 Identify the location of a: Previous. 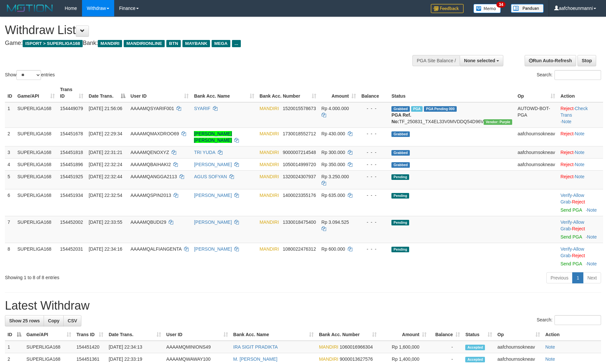
(559, 278).